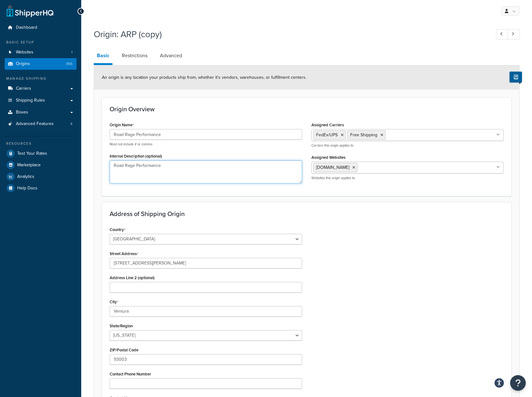 The image size is (532, 397). I want to click on button: Show Help Docs, so click(516, 77).